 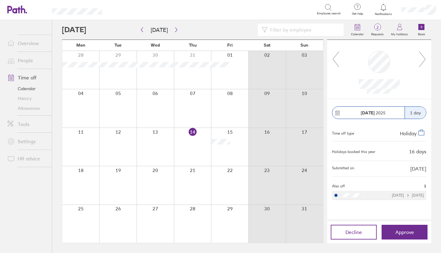 What do you see at coordinates (27, 43) in the screenshot?
I see `a: Overview` at bounding box center [27, 43].